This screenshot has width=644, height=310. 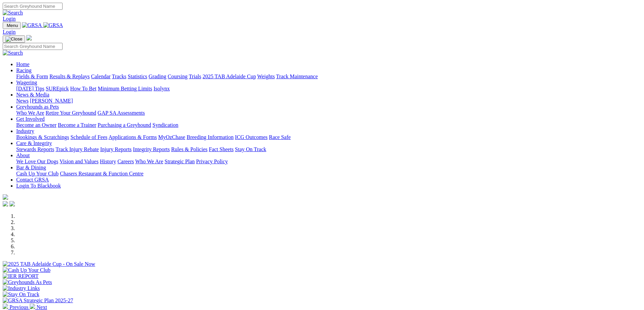 I want to click on a: Calendar, so click(x=101, y=76).